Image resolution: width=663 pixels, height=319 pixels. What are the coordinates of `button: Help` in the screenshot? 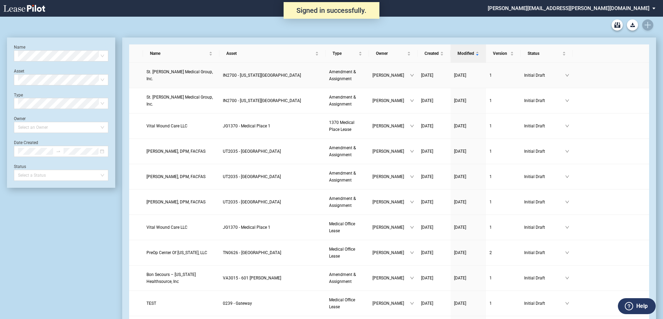 It's located at (636, 306).